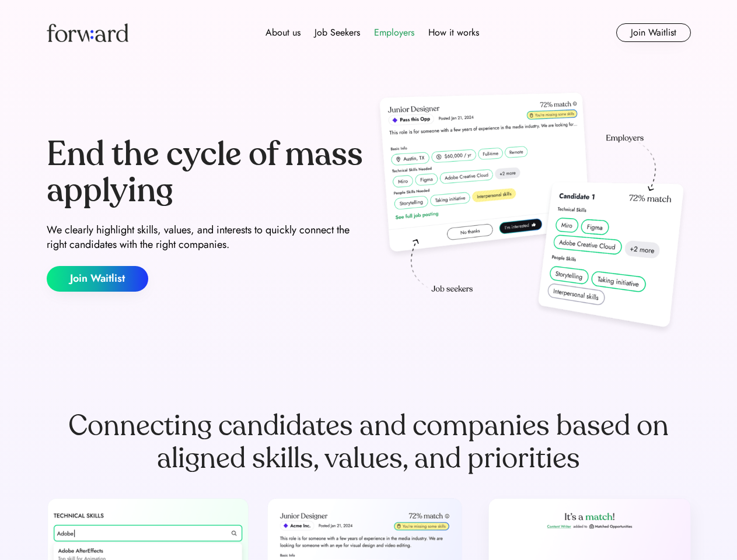 Image resolution: width=737 pixels, height=560 pixels. What do you see at coordinates (369, 443) in the screenshot?
I see `div: Connecting candidates and companies based on aligned skills, values, and priorities` at bounding box center [369, 443].